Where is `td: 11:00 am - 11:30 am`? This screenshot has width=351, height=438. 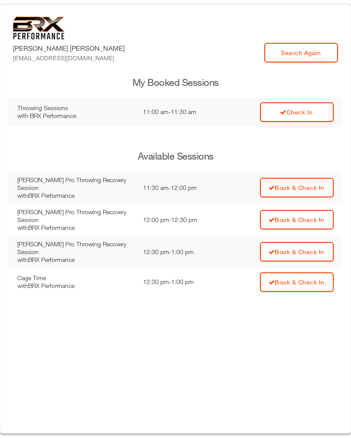 td: 11:00 am - 11:30 am is located at coordinates (181, 112).